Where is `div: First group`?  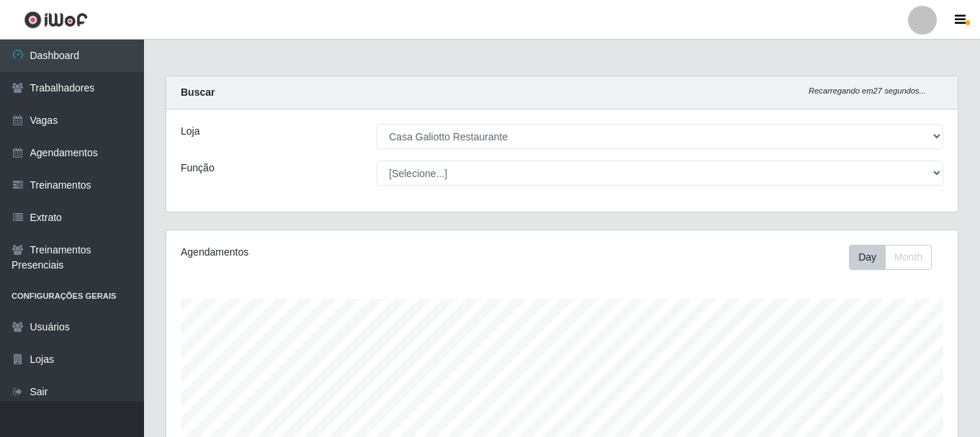 div: First group is located at coordinates (890, 257).